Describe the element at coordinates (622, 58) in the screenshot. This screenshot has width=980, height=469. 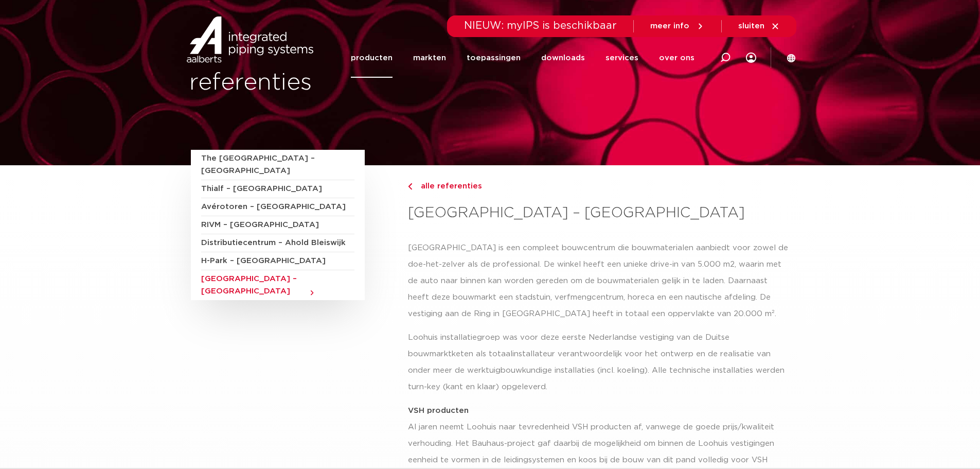
I see `a: services` at that location.